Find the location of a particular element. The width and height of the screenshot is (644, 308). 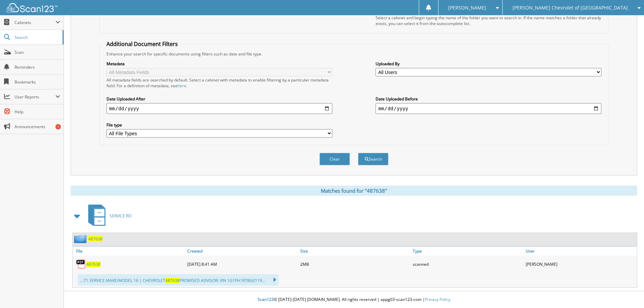

span: Help is located at coordinates (37, 112).